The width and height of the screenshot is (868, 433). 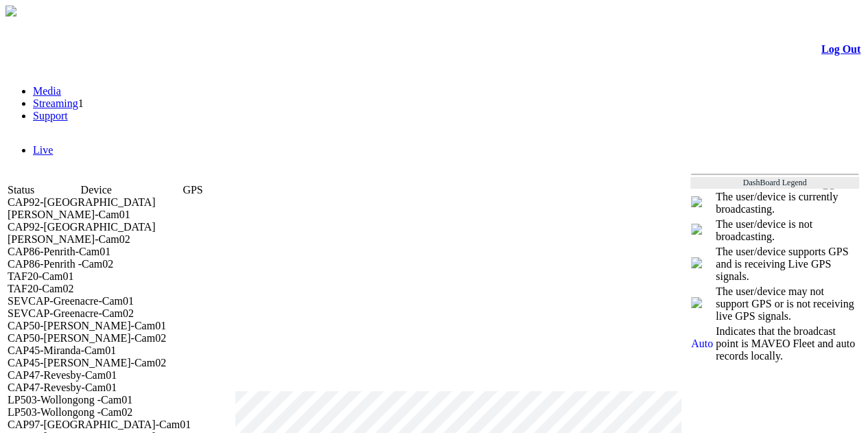 What do you see at coordinates (697, 303) in the screenshot?
I see `img: crosshair_gray.png` at bounding box center [697, 303].